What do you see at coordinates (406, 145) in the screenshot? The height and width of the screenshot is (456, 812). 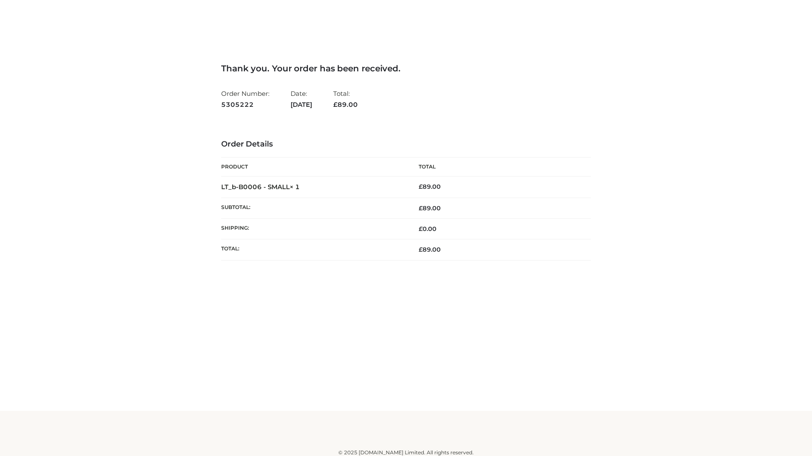 I see `h3: Order Details` at bounding box center [406, 145].